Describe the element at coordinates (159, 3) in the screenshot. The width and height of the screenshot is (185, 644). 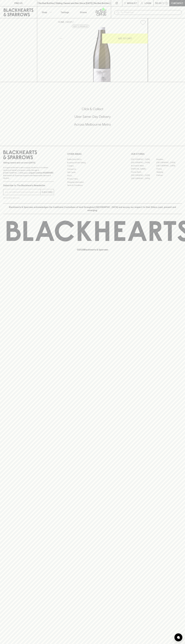
I see `p: $0.00` at that location.